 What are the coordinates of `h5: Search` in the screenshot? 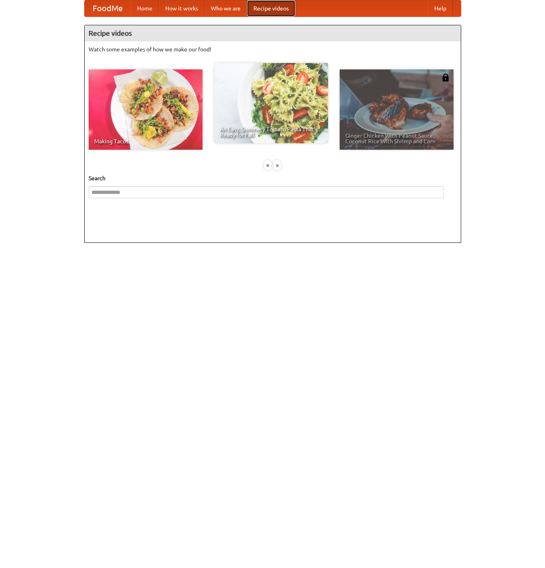 It's located at (273, 178).